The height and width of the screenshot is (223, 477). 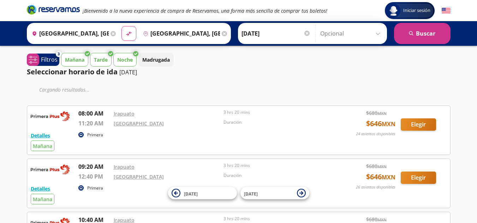 I want to click on button: Tarde, so click(x=101, y=60).